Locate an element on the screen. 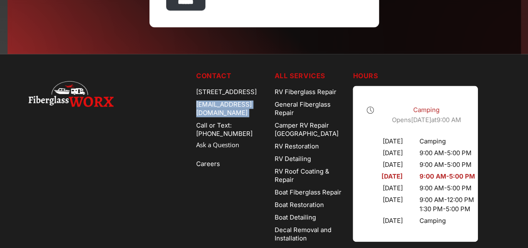 The image size is (528, 248). span: Camping is located at coordinates (427, 109).